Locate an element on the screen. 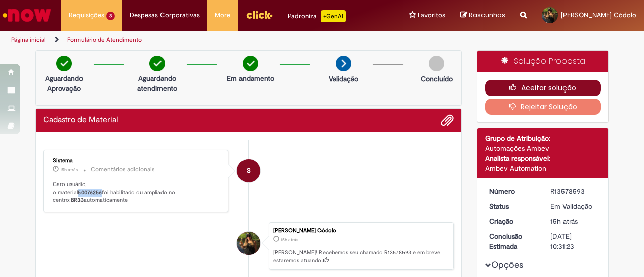 The image size is (644, 277). button: Rejeitar Solução is located at coordinates (543, 107).